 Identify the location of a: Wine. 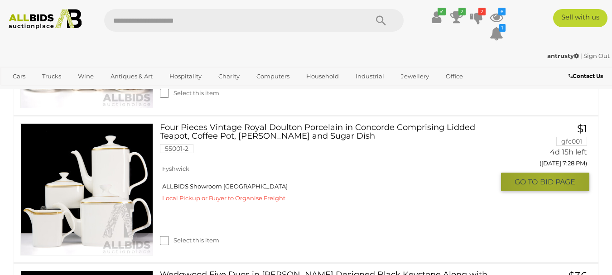
(86, 76).